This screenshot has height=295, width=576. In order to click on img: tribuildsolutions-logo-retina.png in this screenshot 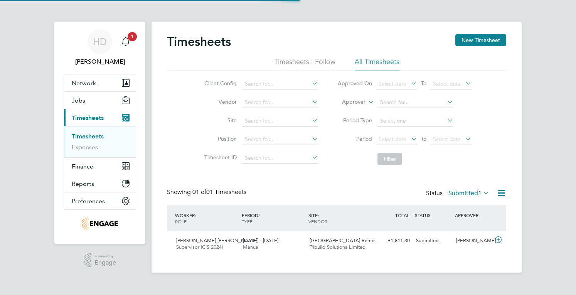, I will do `click(100, 224)`.